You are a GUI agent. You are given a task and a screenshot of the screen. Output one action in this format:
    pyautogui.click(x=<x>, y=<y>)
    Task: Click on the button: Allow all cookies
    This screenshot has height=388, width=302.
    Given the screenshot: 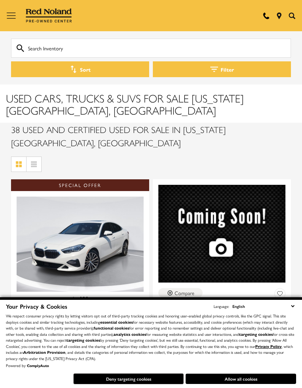 What is the action you would take?
    pyautogui.click(x=241, y=379)
    